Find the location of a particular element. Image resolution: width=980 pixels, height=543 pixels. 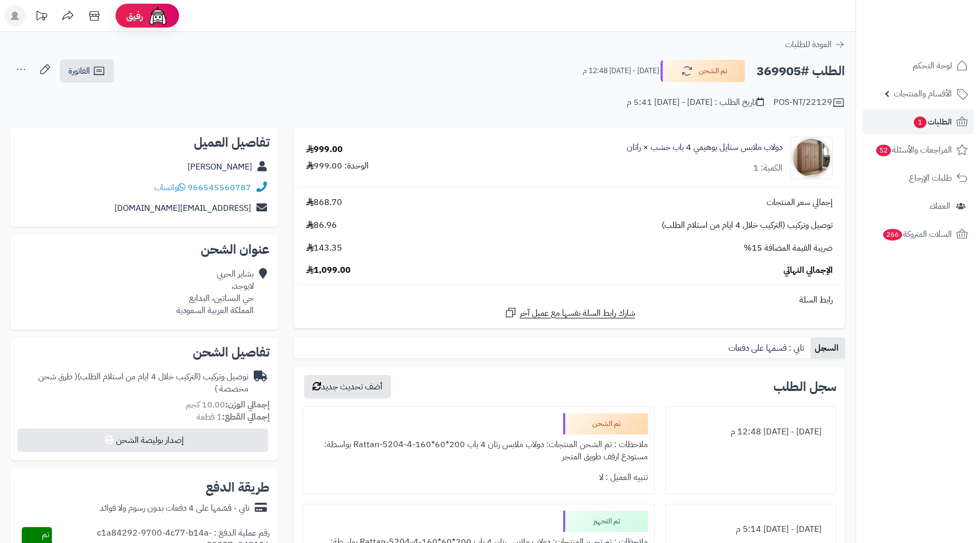

strong: إجمالي القطع: is located at coordinates (246, 417).